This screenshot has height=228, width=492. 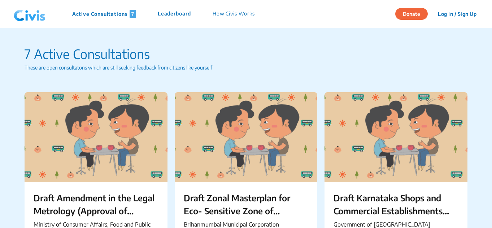 What do you see at coordinates (396, 205) in the screenshot?
I see `p: Draft Karnataka Shops and Commercial Establishments (Amendment) Rules, 2025` at bounding box center [396, 205].